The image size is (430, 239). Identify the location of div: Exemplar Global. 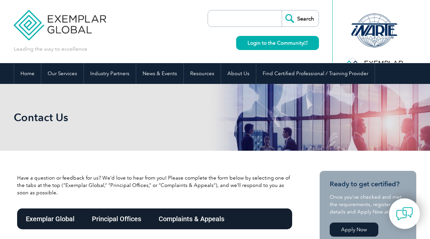
(50, 219).